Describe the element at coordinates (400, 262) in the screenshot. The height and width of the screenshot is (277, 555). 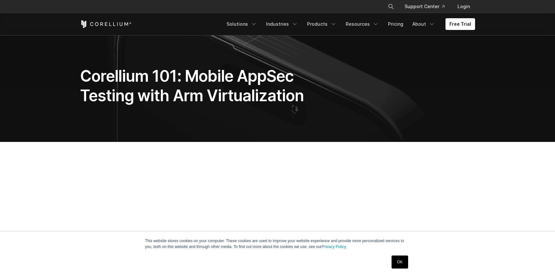
I see `a: OK` at that location.